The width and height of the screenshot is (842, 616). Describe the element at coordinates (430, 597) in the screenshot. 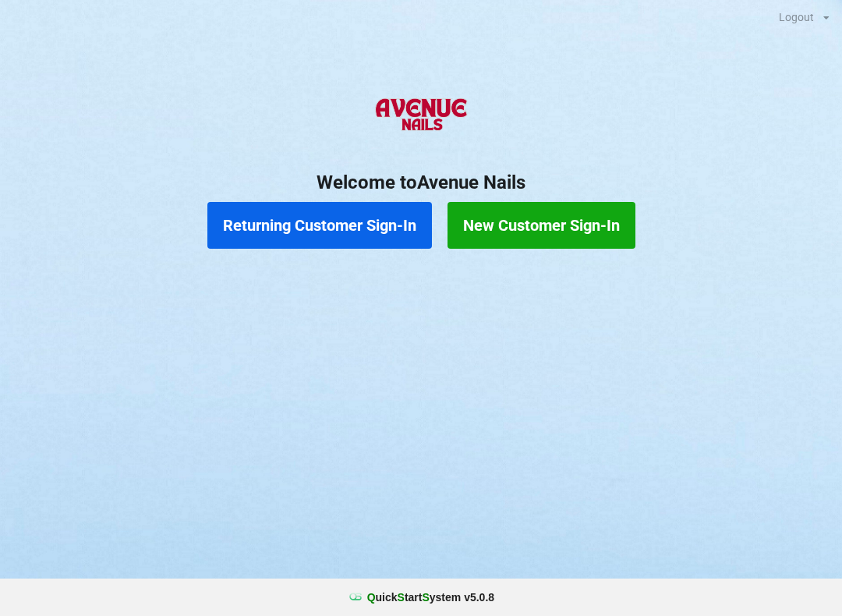

I see `b: uick tart ystem v 5.0.8` at that location.